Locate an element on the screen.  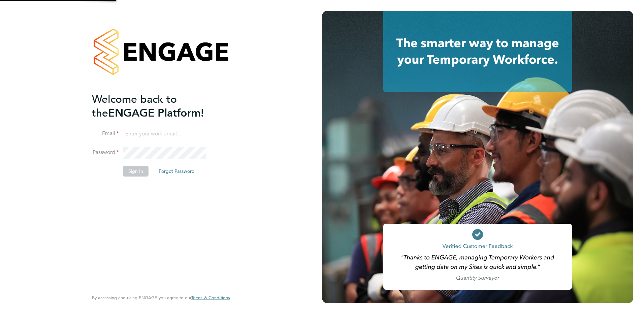
span: Terms & Conditions is located at coordinates (211, 298).